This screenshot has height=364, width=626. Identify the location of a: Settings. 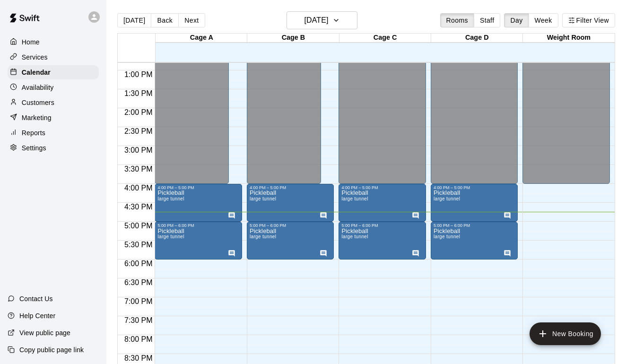
(53, 148).